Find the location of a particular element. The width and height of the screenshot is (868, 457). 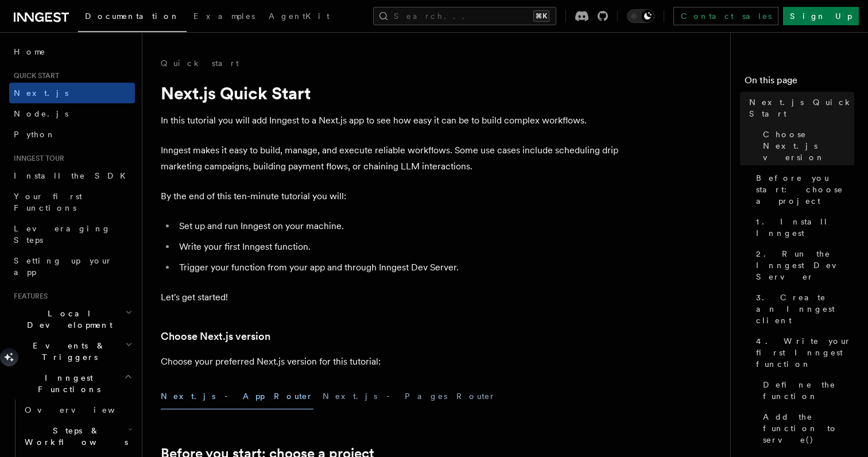

h1: Next.js Quick Start is located at coordinates (390, 93).